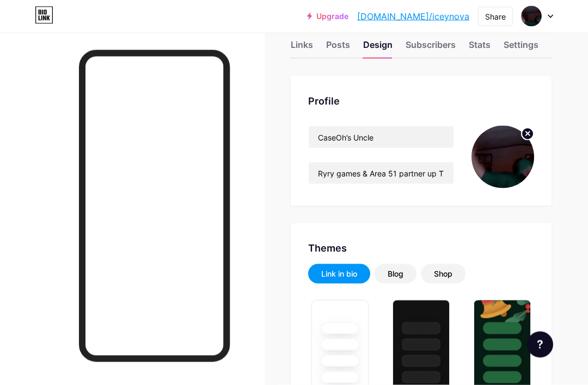  Describe the element at coordinates (480, 48) in the screenshot. I see `div: Stats` at that location.